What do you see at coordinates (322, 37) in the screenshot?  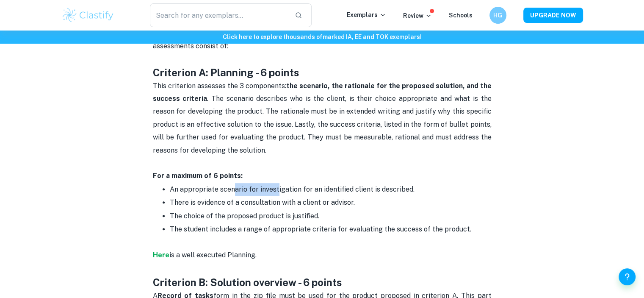 I see `h6: Click here to explore thousands of marked IA, EE and TOK exemplars !` at bounding box center [322, 37].